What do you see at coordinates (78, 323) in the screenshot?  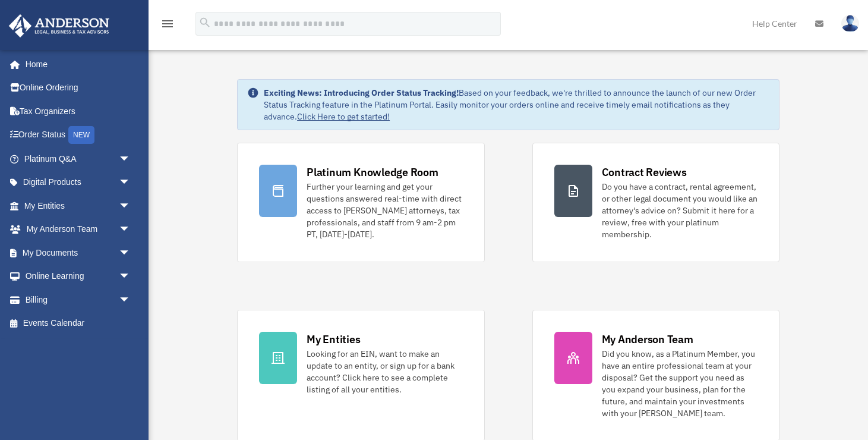 I see `a: Events Calendar` at bounding box center [78, 323].